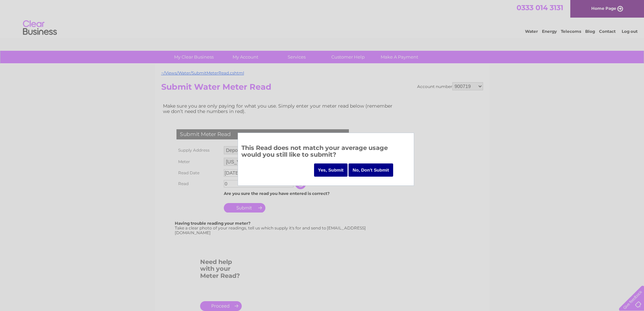  What do you see at coordinates (371, 170) in the screenshot?
I see `input: No, Don't Submit` at bounding box center [371, 170].